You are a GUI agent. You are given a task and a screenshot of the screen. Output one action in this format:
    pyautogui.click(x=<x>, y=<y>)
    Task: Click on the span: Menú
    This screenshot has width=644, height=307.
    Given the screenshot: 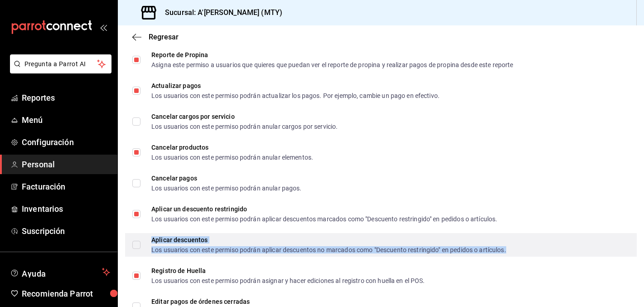 What is the action you would take?
    pyautogui.click(x=66, y=119)
    